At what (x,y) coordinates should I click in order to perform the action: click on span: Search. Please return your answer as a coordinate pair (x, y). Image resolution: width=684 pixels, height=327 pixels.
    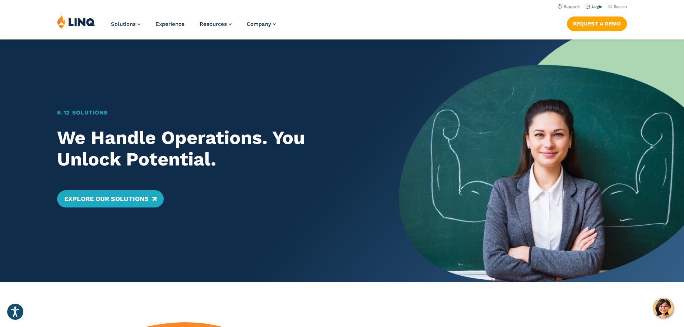
    Looking at the image, I should click on (620, 6).